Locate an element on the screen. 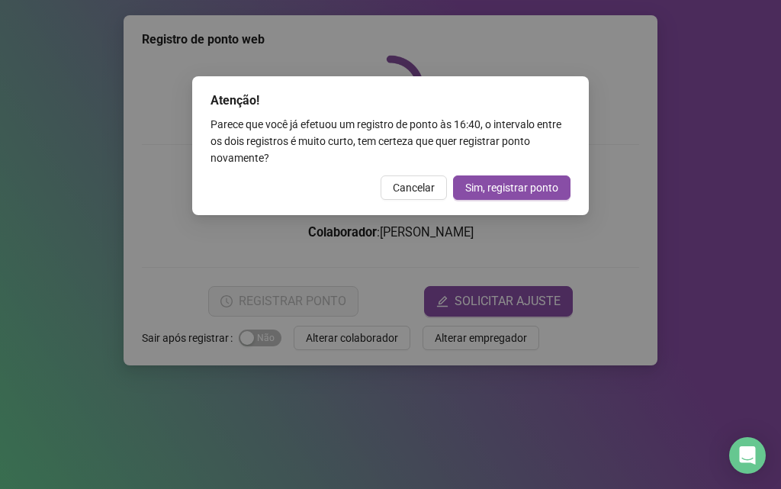 The width and height of the screenshot is (781, 489). div: Open Intercom Messenger is located at coordinates (748, 456).